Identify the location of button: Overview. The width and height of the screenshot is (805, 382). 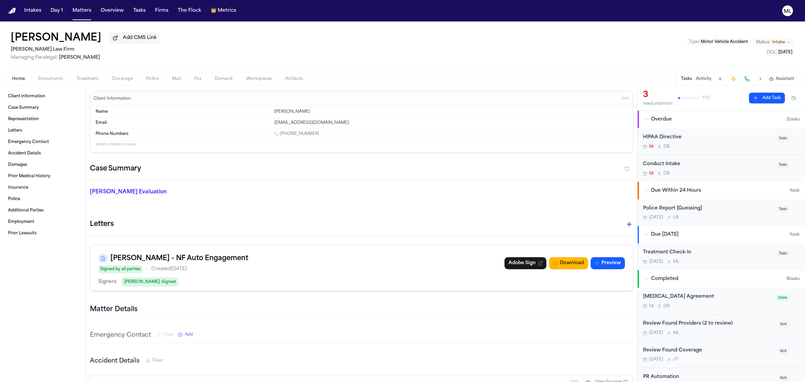
(112, 11).